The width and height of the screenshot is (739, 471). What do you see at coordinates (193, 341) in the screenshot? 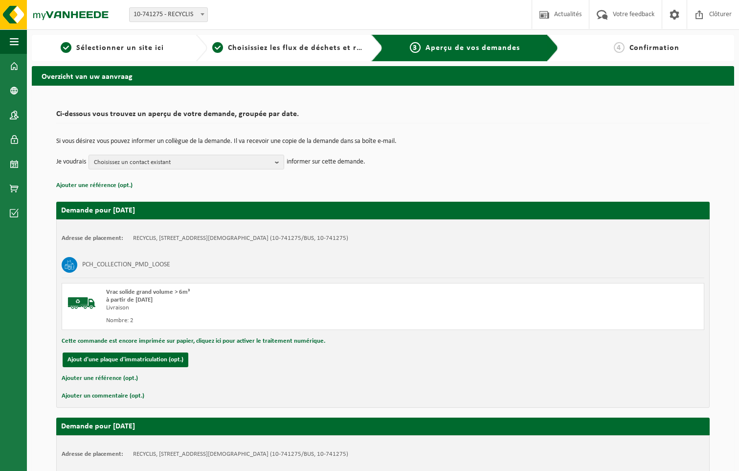
I see `button: Cette commande est encore imprimée sur papier, cliquez ici pour activer le traitement numérique.` at bounding box center [193, 341].